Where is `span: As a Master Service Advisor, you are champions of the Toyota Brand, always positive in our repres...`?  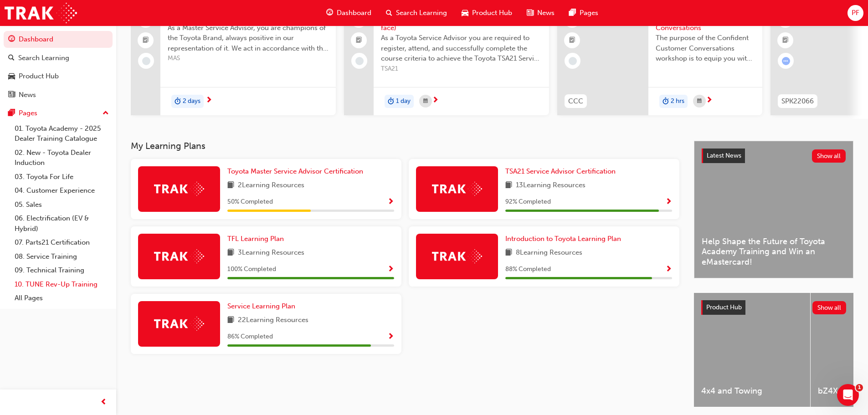 span: As a Master Service Advisor, you are champions of the Toyota Brand, always positive in our repres... is located at coordinates (248, 38).